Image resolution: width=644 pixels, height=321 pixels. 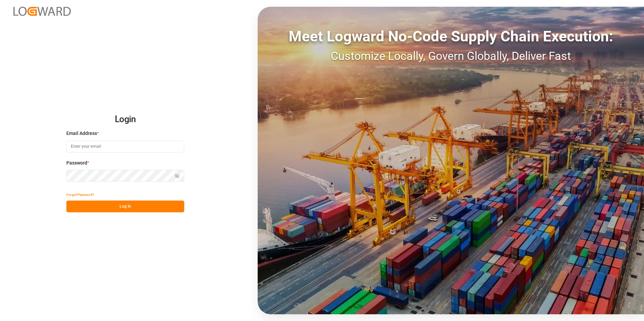 What do you see at coordinates (80, 194) in the screenshot?
I see `button: Forgot Password?` at bounding box center [80, 194].